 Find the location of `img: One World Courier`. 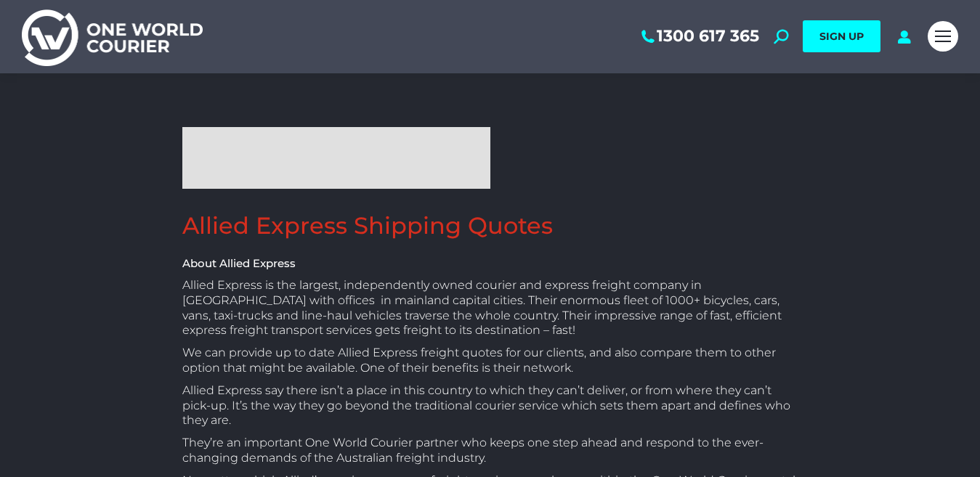

img: One World Courier is located at coordinates (112, 37).